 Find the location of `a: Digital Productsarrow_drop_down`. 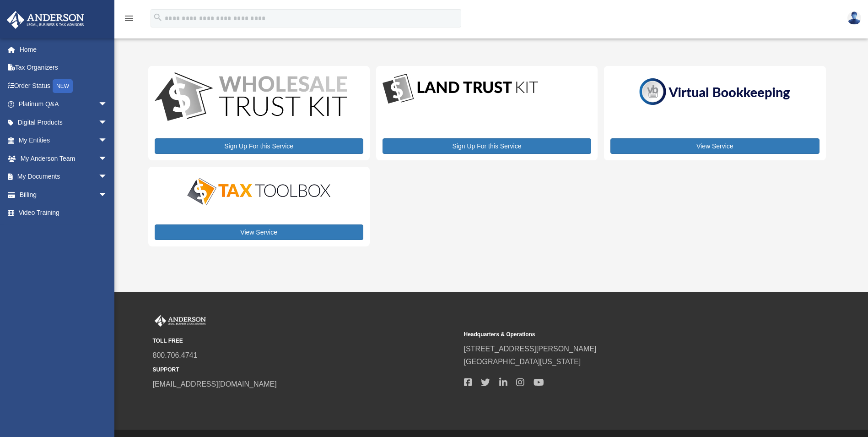

a: Digital Productsarrow_drop_down is located at coordinates (61, 122).